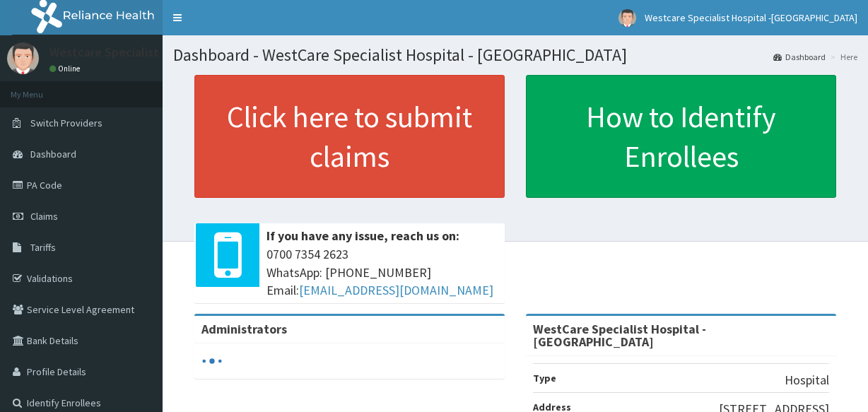  Describe the element at coordinates (363, 236) in the screenshot. I see `b: If you have any issue, reach us on:` at that location.